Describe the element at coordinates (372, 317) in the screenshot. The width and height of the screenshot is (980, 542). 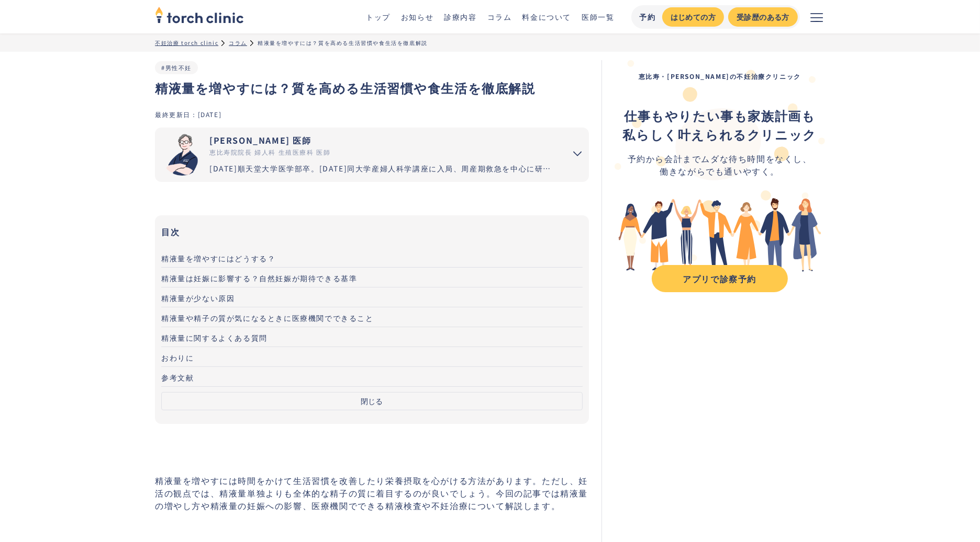
I see `a: 精液量や精子の質が気になるときに医療機関でできること` at that location.